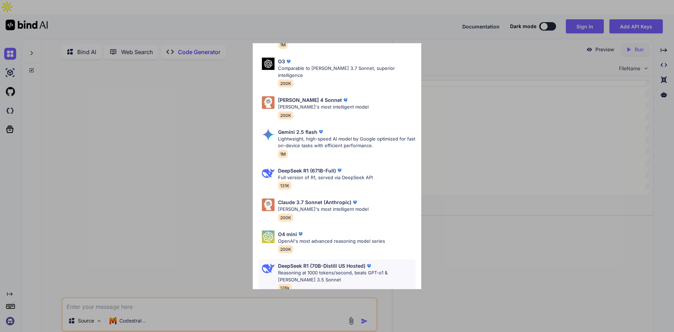  What do you see at coordinates (322, 266) in the screenshot?
I see `p: DeepSeek R1 (70B-Distill US Hosted)` at bounding box center [322, 266].